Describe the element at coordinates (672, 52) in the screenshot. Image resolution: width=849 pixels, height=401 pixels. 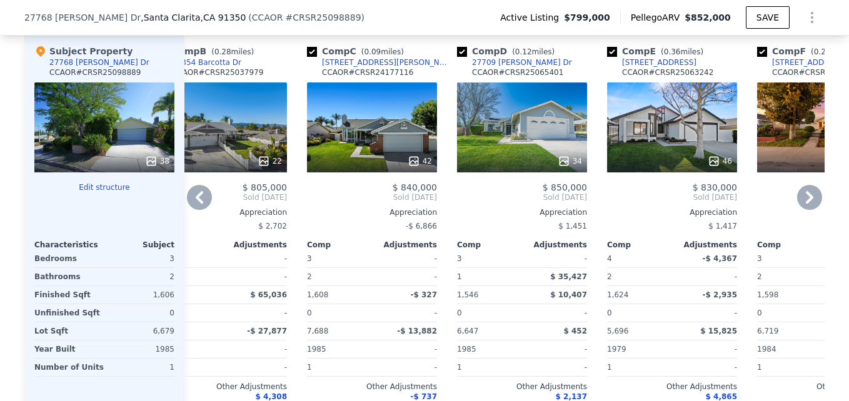
I see `span: 0.36` at that location.